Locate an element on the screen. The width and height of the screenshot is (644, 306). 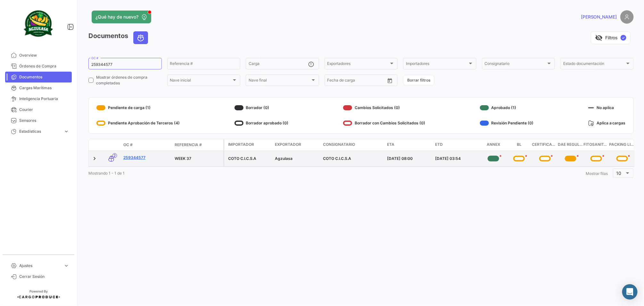
img: agzulasa-logo.png is located at coordinates (38, 24).